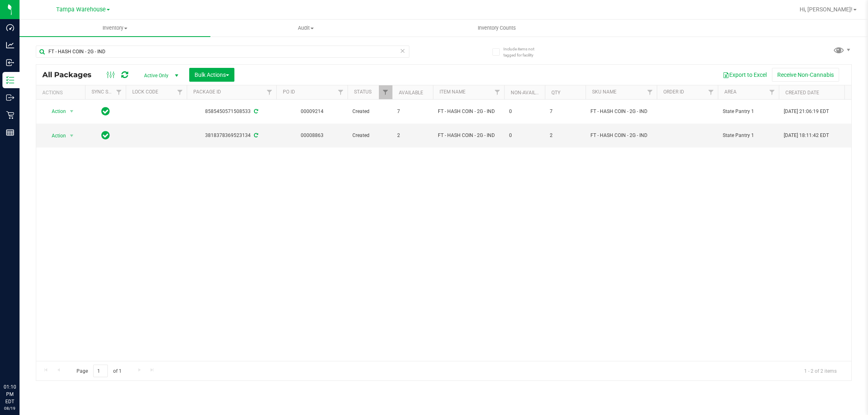 The width and height of the screenshot is (868, 415). Describe the element at coordinates (312, 136) in the screenshot. I see `a: 00008863` at that location.